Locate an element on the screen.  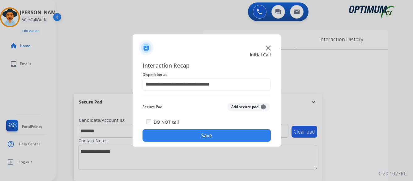
button: Add secure pad+ is located at coordinates (249, 107).